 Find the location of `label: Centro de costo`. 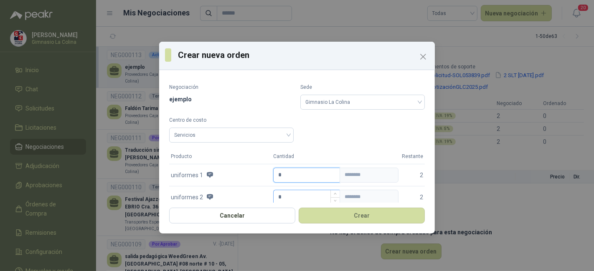

label: Centro de costo is located at coordinates (231, 120).